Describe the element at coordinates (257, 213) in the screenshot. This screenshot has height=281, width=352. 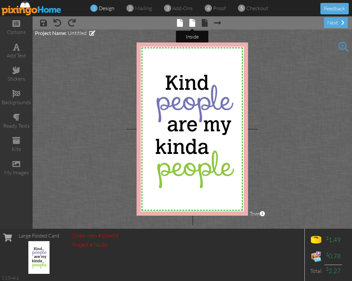
I see `span: Trim` at that location.